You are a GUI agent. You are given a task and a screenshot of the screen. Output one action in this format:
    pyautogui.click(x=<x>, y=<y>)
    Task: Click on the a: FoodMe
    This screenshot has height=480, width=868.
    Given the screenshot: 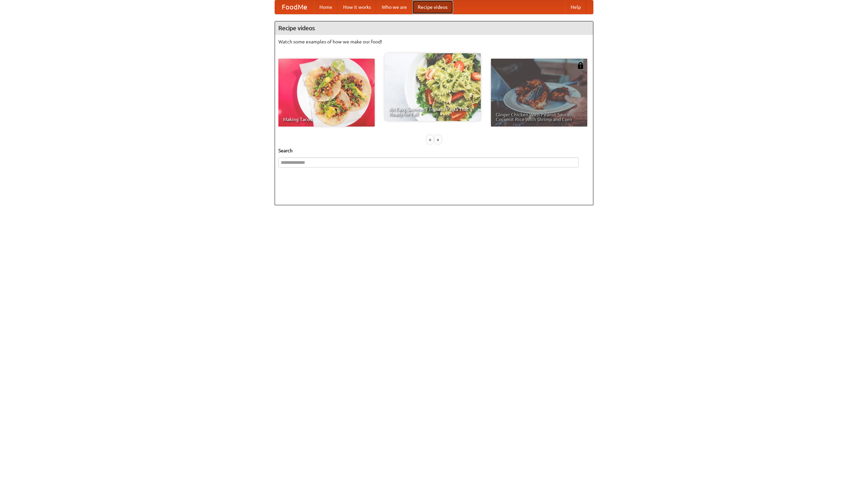 What is the action you would take?
    pyautogui.click(x=294, y=7)
    